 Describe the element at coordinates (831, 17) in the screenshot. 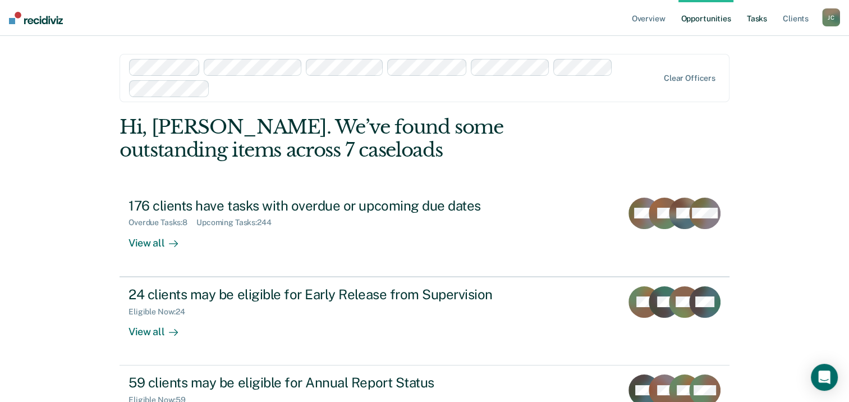

I see `button: JC` at that location.